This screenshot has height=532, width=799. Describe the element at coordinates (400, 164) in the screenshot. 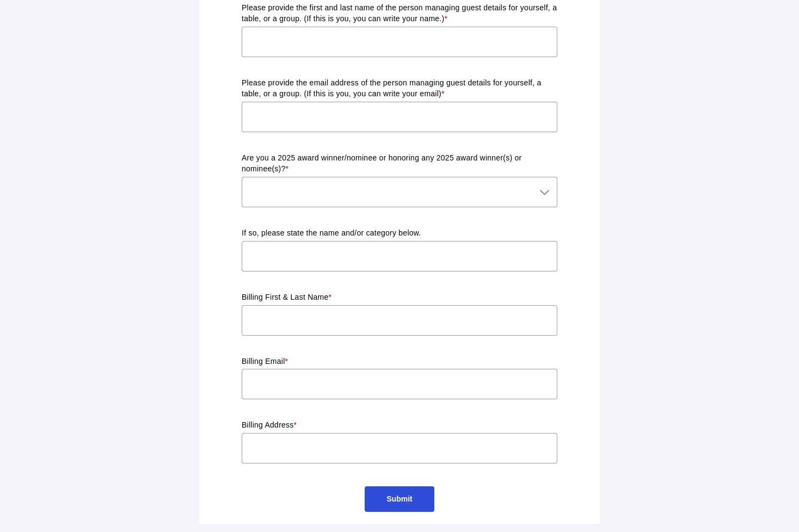

I see `p: Are you a 2025 award winner/nominee or honoring any 2025 award winner(s) or nominee(s)?` at that location.